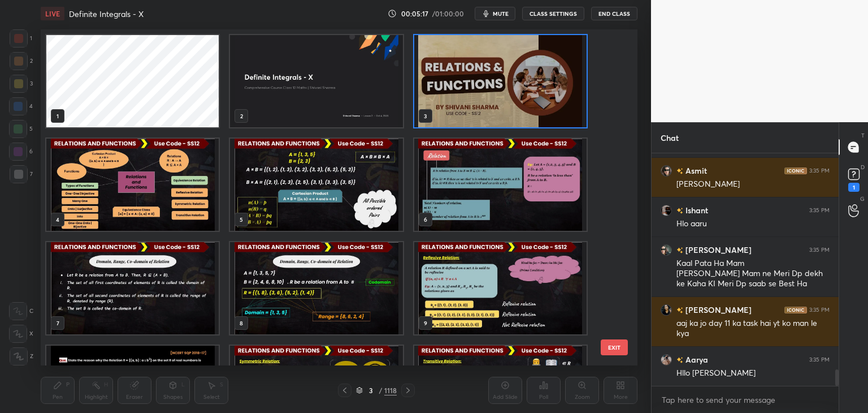  I want to click on img: 3, so click(667, 211).